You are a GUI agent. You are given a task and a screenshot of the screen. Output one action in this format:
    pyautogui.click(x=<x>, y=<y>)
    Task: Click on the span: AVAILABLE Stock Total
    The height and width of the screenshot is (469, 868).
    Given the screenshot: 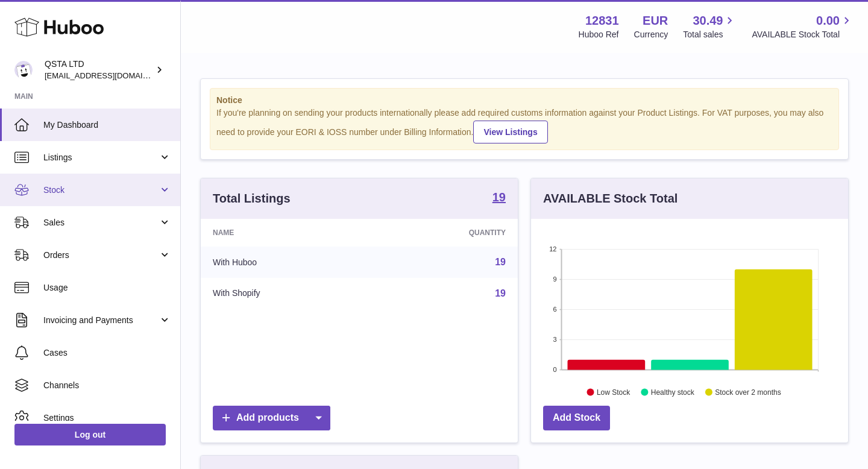 What is the action you would take?
    pyautogui.click(x=802, y=34)
    